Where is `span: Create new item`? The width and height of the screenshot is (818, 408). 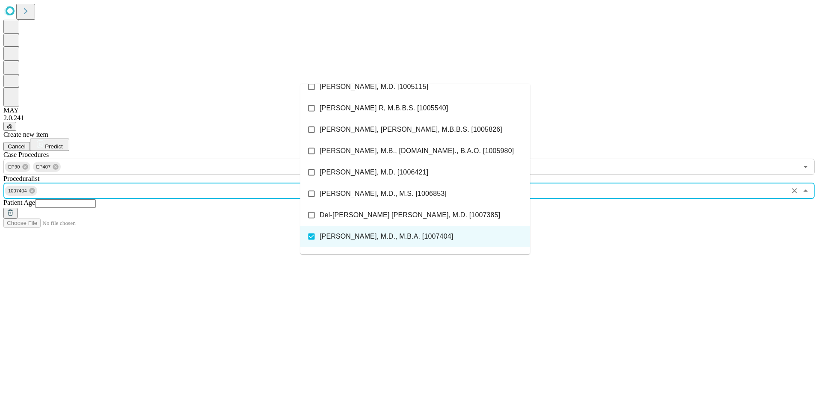
span: Create new item is located at coordinates (26, 134).